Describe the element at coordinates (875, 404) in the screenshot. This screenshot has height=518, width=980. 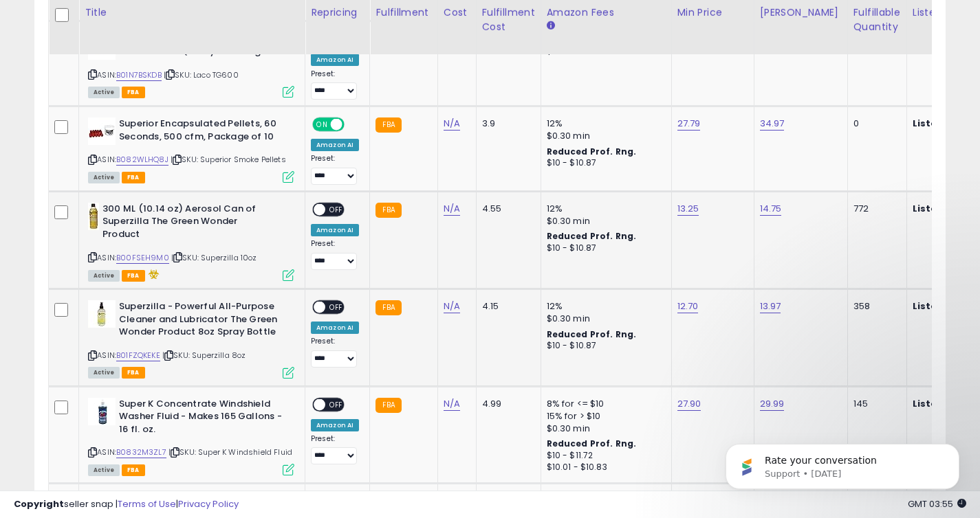
I see `div: 145` at that location.